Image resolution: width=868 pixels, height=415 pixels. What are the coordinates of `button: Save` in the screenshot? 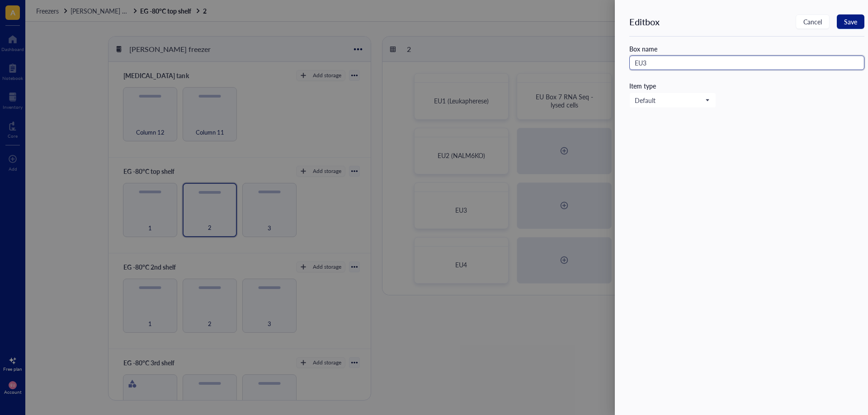 It's located at (850, 22).